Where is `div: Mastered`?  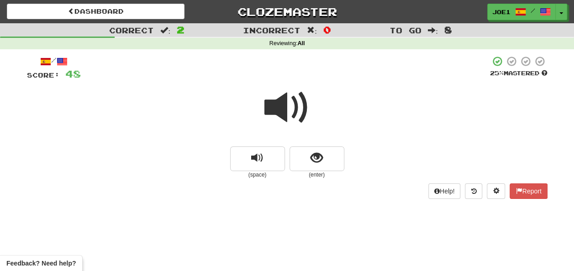
div: Mastered is located at coordinates (519, 74).